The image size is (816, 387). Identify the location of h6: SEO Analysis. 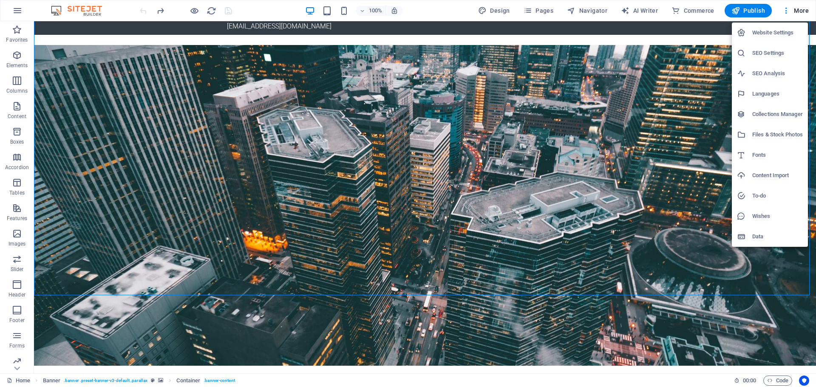
(777, 74).